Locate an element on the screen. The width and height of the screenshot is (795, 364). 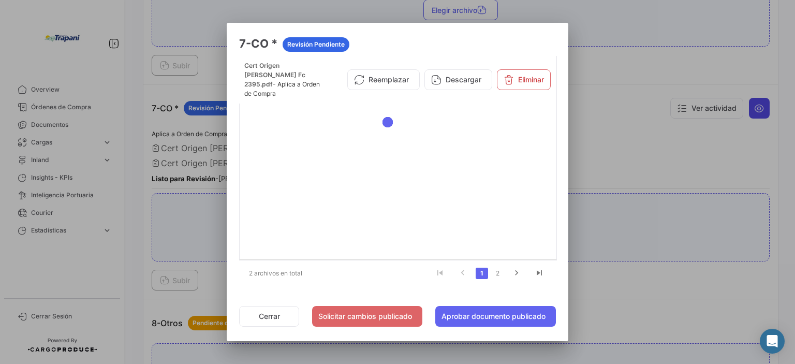
a: go to previous page is located at coordinates (463, 273).